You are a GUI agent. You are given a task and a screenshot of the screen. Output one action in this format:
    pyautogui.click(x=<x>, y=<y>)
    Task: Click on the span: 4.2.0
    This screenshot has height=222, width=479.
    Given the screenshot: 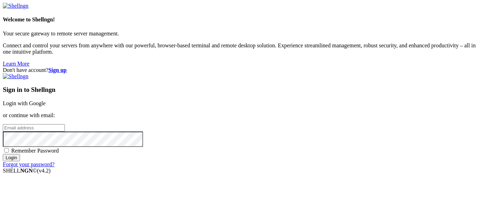 What is the action you would take?
    pyautogui.click(x=44, y=170)
    